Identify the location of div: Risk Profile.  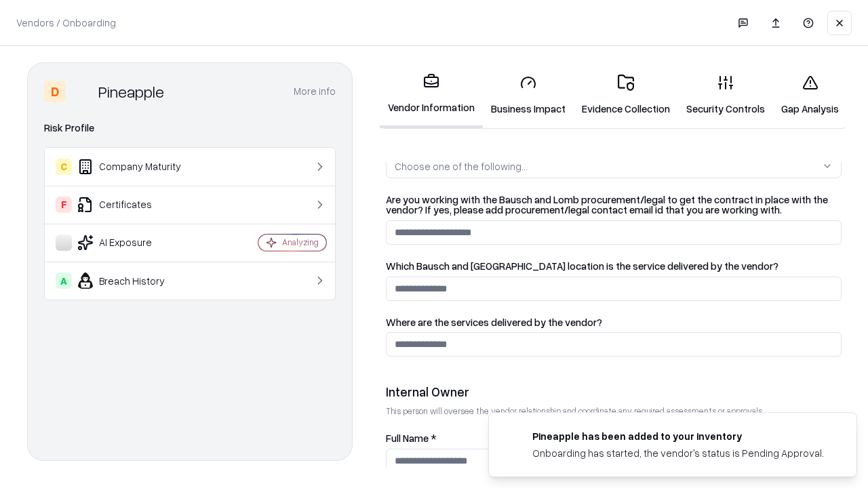
(190, 128).